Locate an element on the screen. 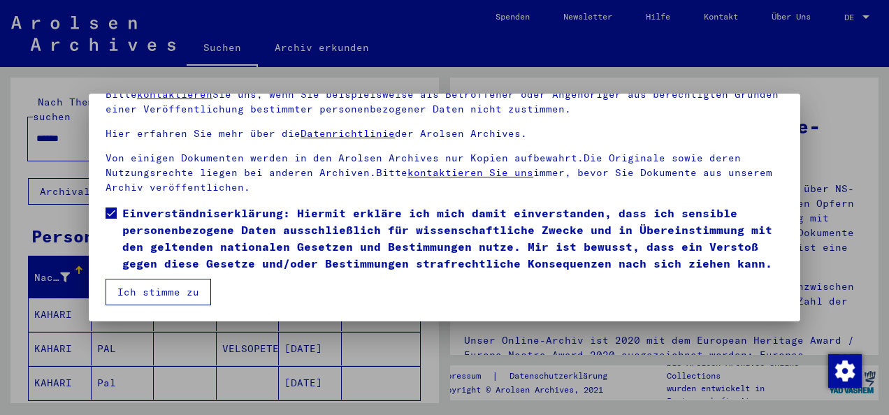 This screenshot has height=415, width=889. a: kontaktieren Sie uns is located at coordinates (470, 173).